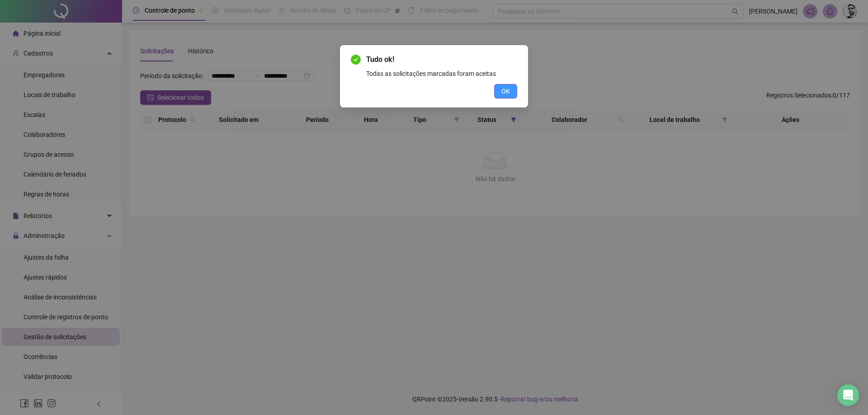  What do you see at coordinates (356, 60) in the screenshot?
I see `span: check-circle` at bounding box center [356, 60].